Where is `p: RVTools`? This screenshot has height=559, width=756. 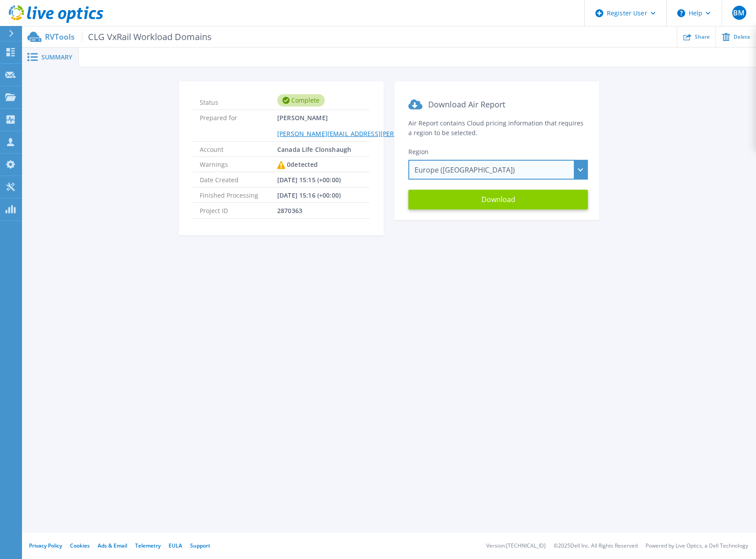
p: RVTools is located at coordinates (128, 37).